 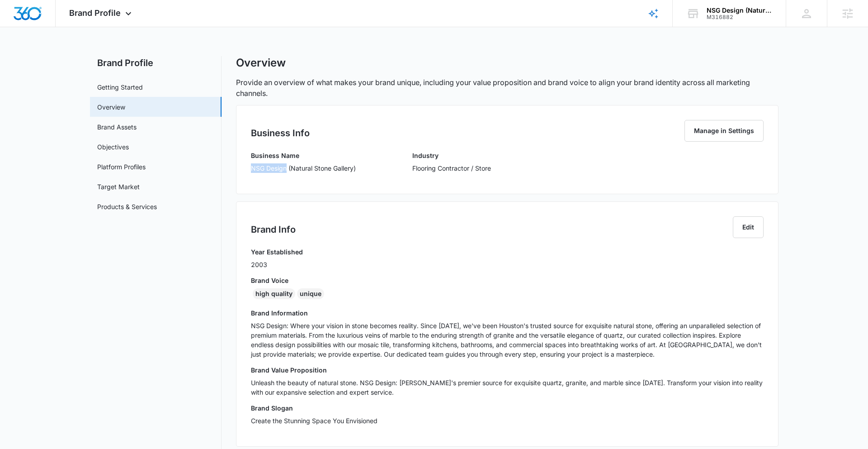 I want to click on div: high quality, so click(x=274, y=293).